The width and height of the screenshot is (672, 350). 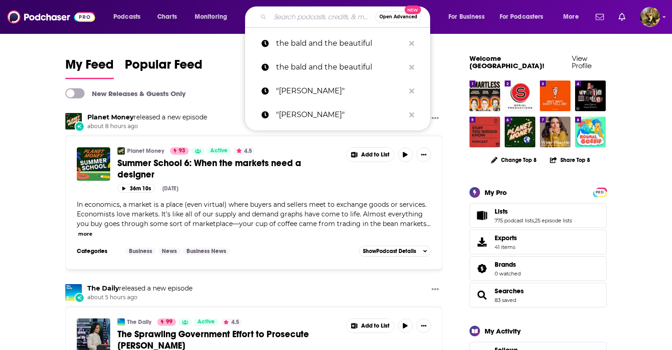 I want to click on img: Serial, so click(x=520, y=96).